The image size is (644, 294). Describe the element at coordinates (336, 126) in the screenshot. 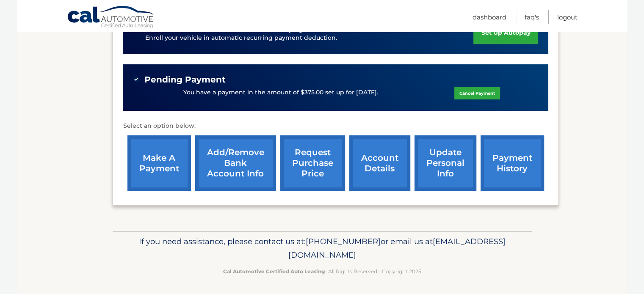

I see `p: Select an option below:` at that location.